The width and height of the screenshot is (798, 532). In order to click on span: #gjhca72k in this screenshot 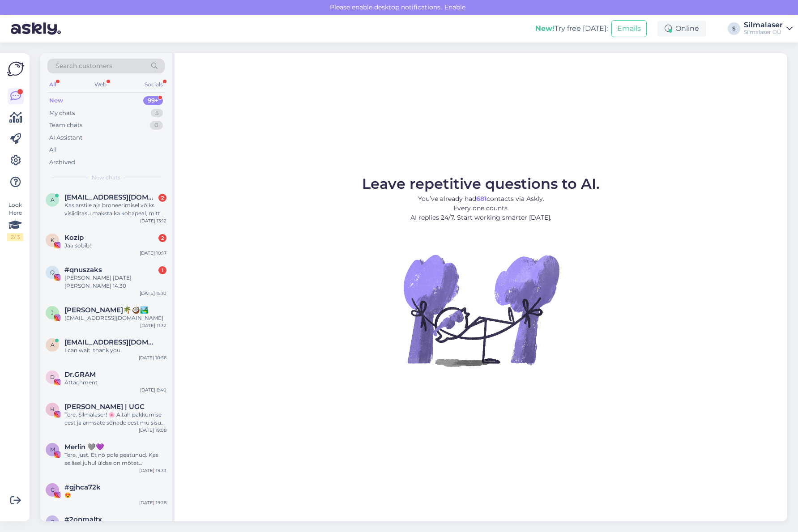, I will do `click(82, 487)`.